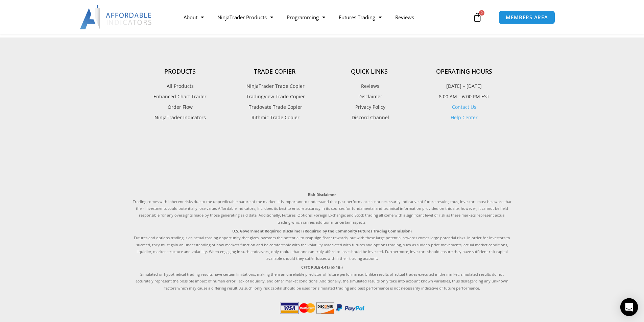 This screenshot has height=322, width=644. Describe the element at coordinates (322, 267) in the screenshot. I see `strong: CFTC RULE 4.41.(b)(1)(i)` at that location.